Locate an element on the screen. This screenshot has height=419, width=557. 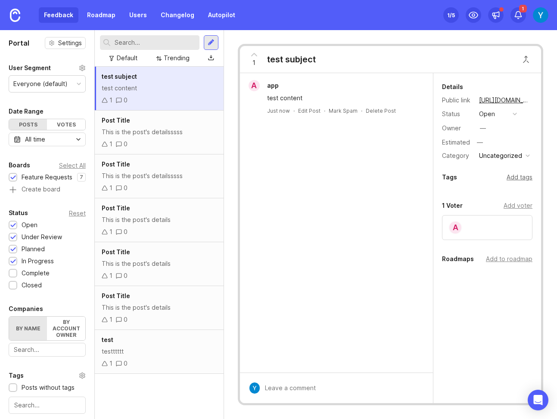
a: Just now is located at coordinates (278, 111).